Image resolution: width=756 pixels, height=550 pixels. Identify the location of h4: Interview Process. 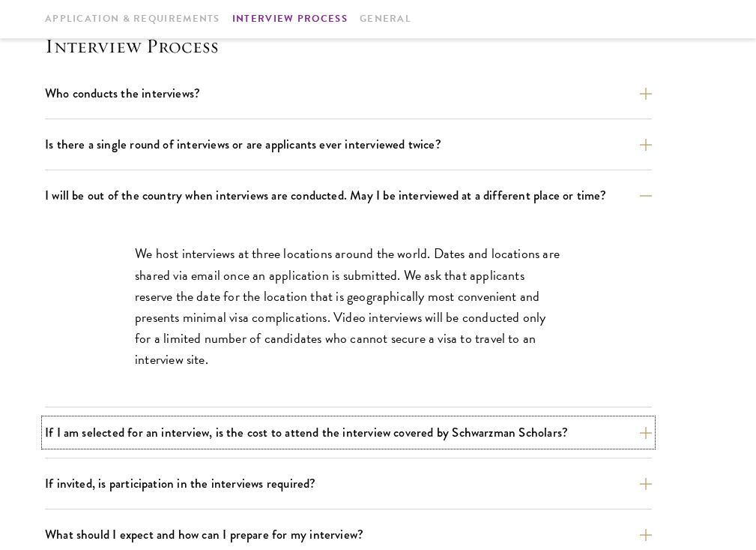
(378, 46).